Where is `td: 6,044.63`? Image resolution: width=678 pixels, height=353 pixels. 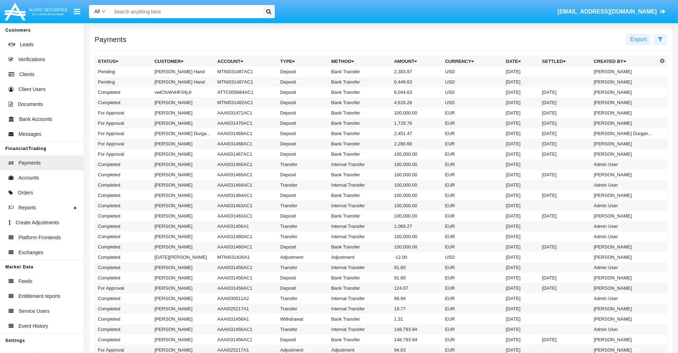
td: 6,044.63 is located at coordinates (416, 92).